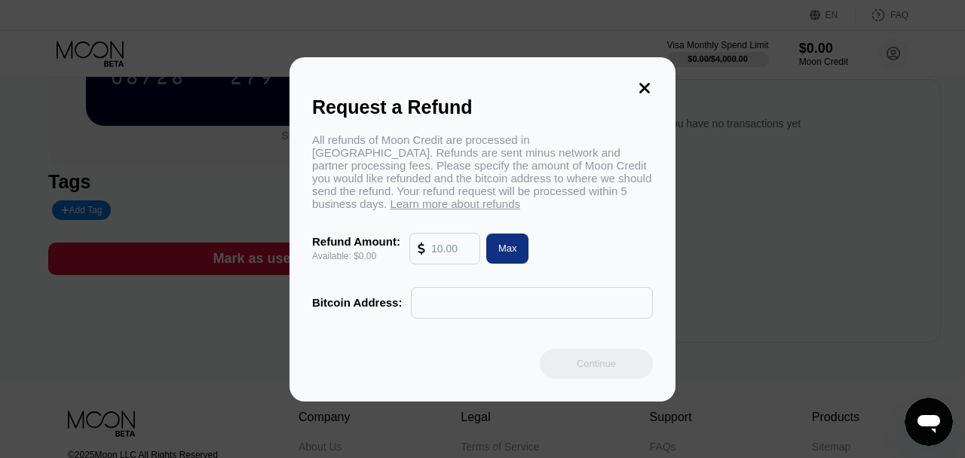 Image resolution: width=965 pixels, height=458 pixels. What do you see at coordinates (452, 249) in the screenshot?
I see `input: 10.00` at bounding box center [452, 249].